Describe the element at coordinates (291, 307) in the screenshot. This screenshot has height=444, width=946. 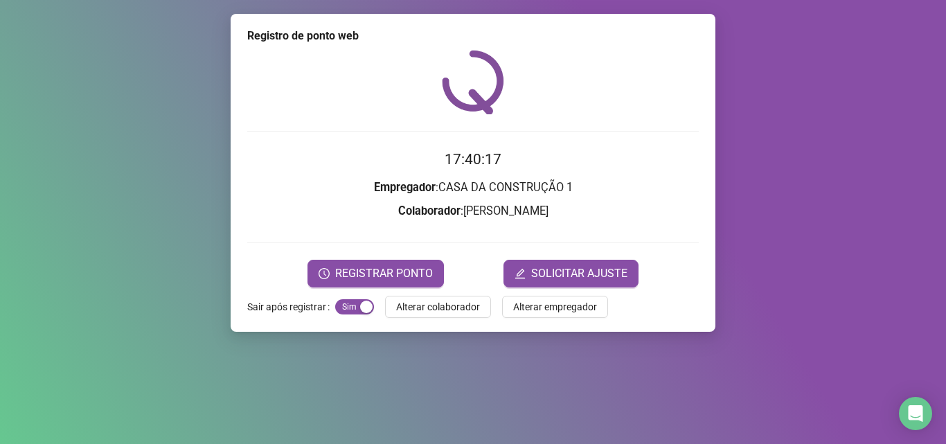
I see `label: Sair após registrar` at that location.